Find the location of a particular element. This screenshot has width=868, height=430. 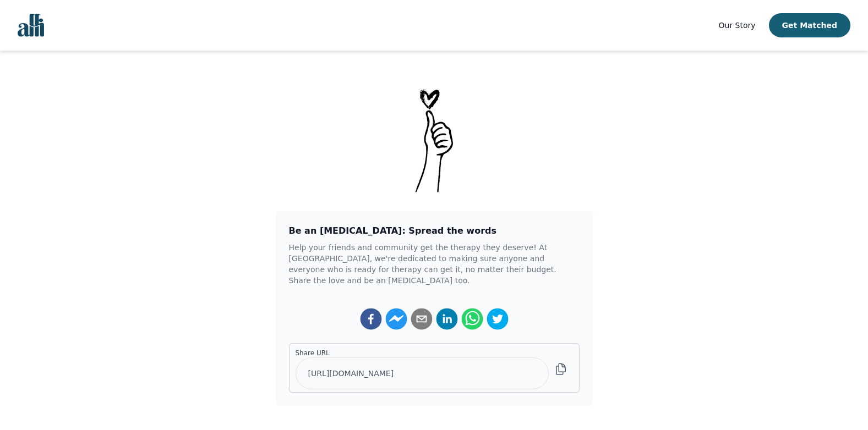

button: linkedin is located at coordinates (447, 319).